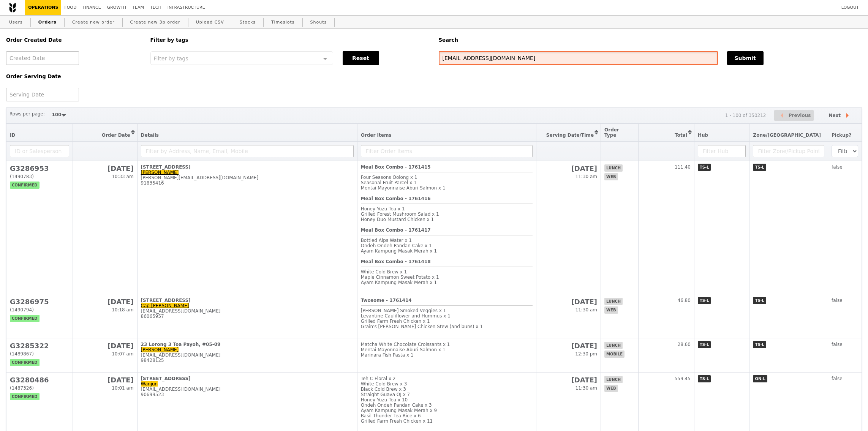 The width and height of the screenshot is (868, 431). I want to click on button: Reset, so click(361, 58).